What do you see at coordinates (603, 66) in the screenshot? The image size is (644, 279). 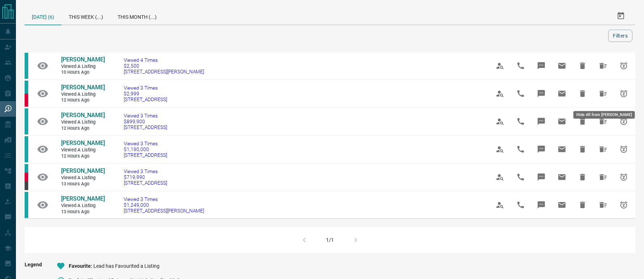 I see `span: Hide All from Aian Parnikov` at bounding box center [603, 66].